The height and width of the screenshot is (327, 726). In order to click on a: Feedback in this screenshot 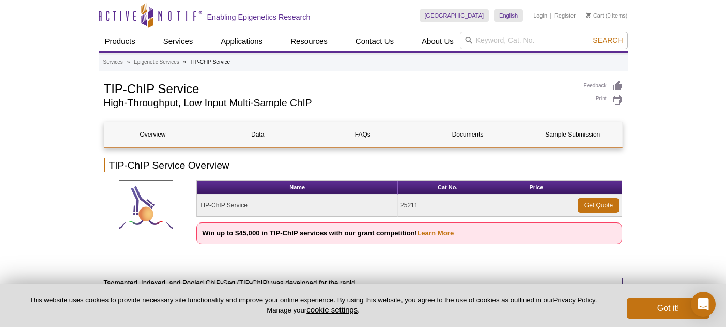, I will do `click(603, 86)`.